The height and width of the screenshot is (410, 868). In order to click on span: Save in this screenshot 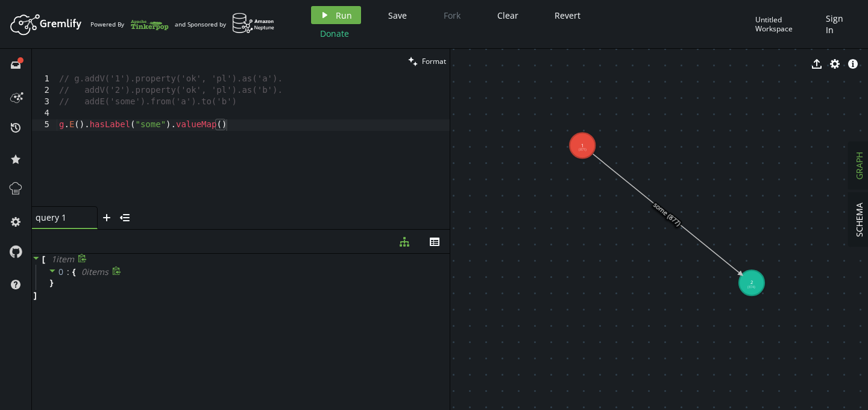, I will do `click(397, 15)`.